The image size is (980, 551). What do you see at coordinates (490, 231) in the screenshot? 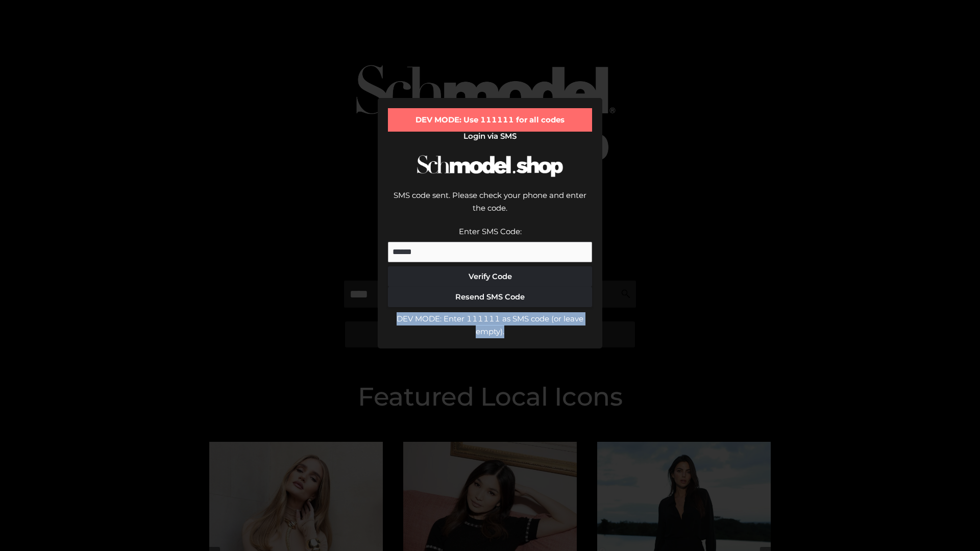
I see `label: Enter SMS Code:` at bounding box center [490, 231].